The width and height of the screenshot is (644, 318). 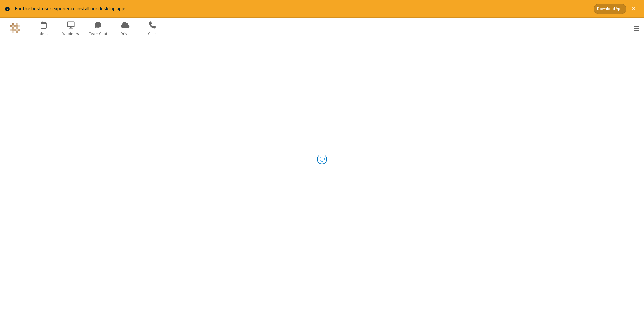 I want to click on span: Webinars, so click(x=71, y=34).